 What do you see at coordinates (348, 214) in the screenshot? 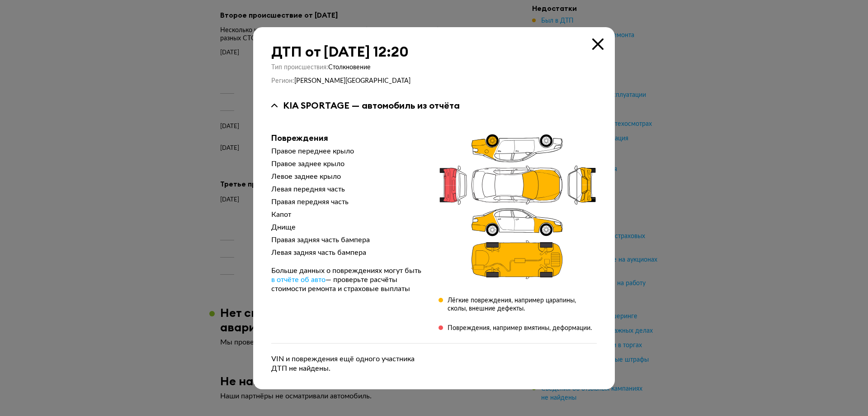
I see `div: Капот` at bounding box center [348, 214].